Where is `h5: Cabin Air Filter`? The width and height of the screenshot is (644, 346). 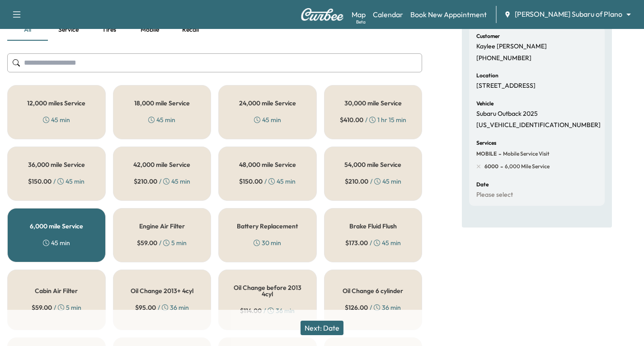
h5: Cabin Air Filter is located at coordinates (56, 291).